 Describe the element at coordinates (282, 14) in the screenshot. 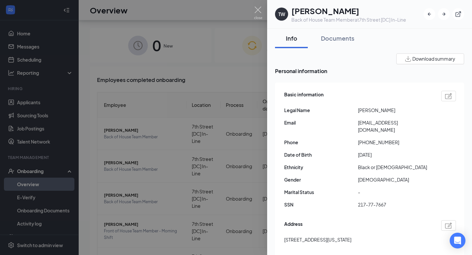

I see `div: TW` at that location.